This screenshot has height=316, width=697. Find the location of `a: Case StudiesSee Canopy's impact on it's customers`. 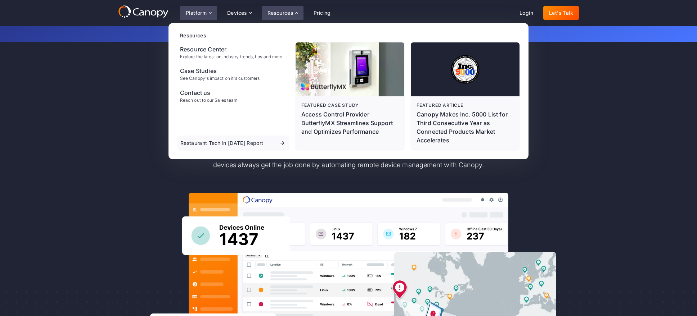

a: Case StudiesSee Canopy's impact on it's customers is located at coordinates (233, 74).